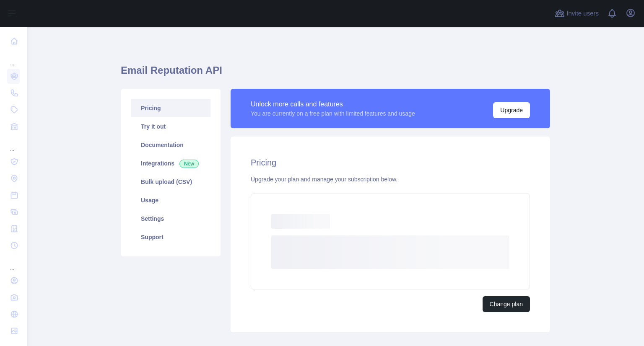 Image resolution: width=644 pixels, height=346 pixels. Describe the element at coordinates (335, 74) in the screenshot. I see `h1: Email Reputation API` at that location.